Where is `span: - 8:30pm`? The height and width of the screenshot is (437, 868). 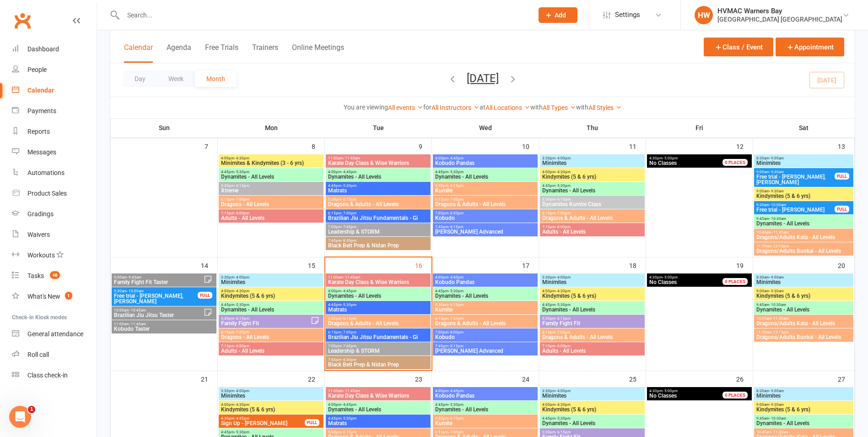 span: - 8:30pm is located at coordinates (349, 359).